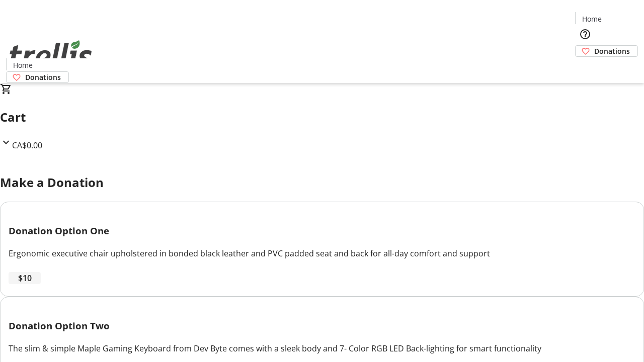 The height and width of the screenshot is (362, 644). Describe the element at coordinates (322, 231) in the screenshot. I see `h3: Donation Option One` at that location.